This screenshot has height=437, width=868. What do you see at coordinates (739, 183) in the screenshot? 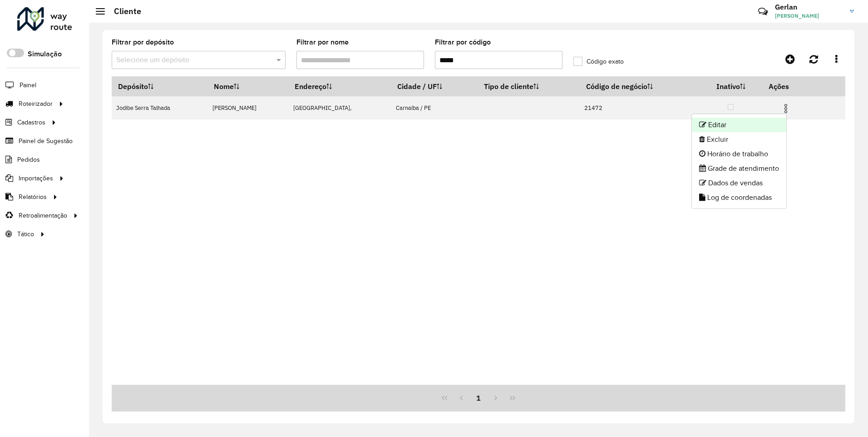
I see `li: Dados de vendas` at bounding box center [739, 183].